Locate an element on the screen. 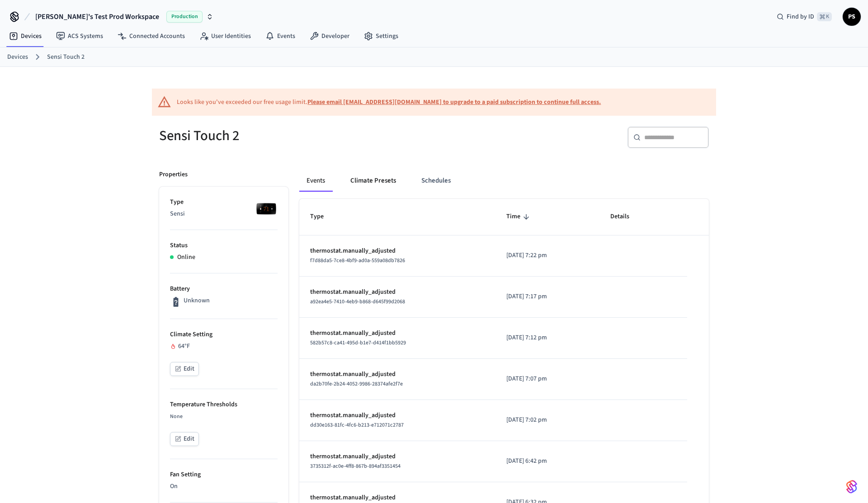 The image size is (868, 503). button: Schedules is located at coordinates (436, 181).